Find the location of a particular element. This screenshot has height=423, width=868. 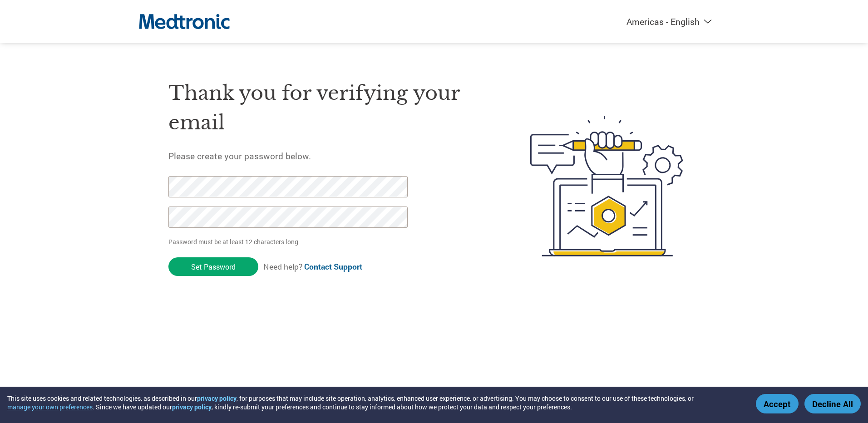

input: Set Password is located at coordinates (214, 266).